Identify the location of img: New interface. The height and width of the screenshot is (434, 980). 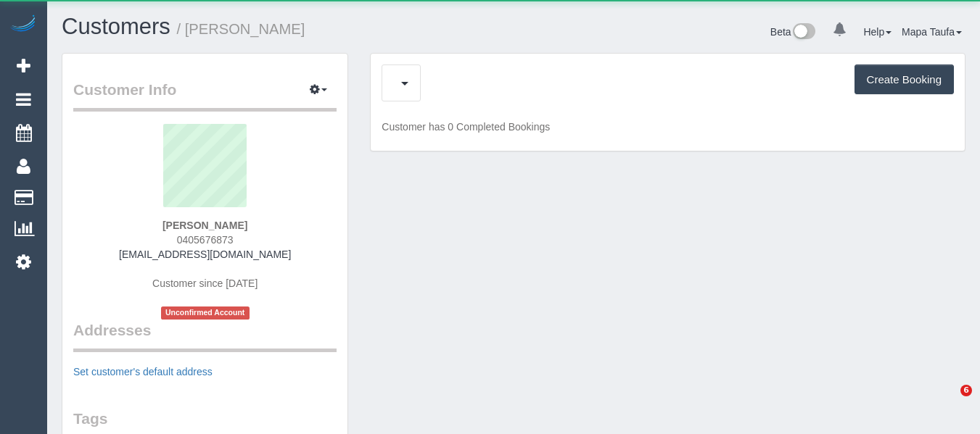
(803, 33).